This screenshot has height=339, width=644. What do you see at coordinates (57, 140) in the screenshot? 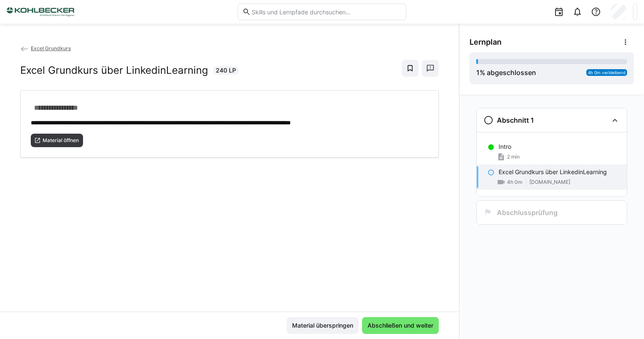
I see `button: Material öffnen` at bounding box center [57, 140].